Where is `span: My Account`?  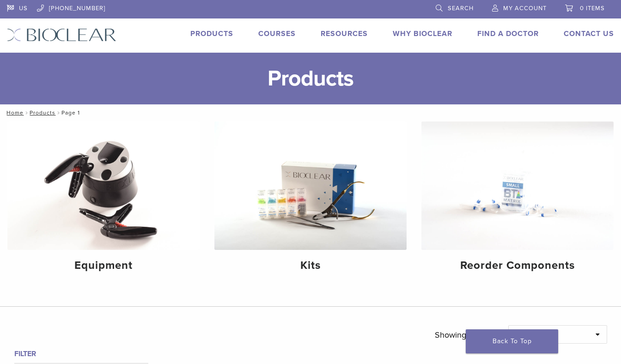
span: My Account is located at coordinates (524, 8).